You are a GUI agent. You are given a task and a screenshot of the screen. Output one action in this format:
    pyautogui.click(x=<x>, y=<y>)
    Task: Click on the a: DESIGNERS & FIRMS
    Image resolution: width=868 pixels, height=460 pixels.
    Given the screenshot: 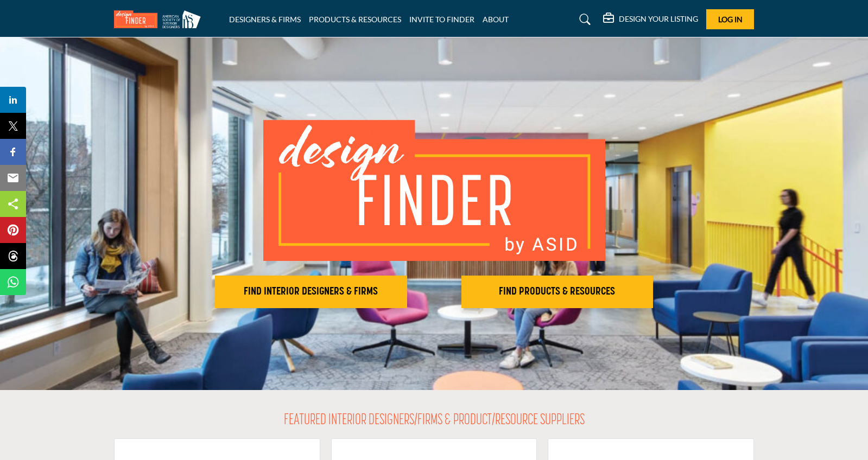 What is the action you would take?
    pyautogui.click(x=265, y=19)
    